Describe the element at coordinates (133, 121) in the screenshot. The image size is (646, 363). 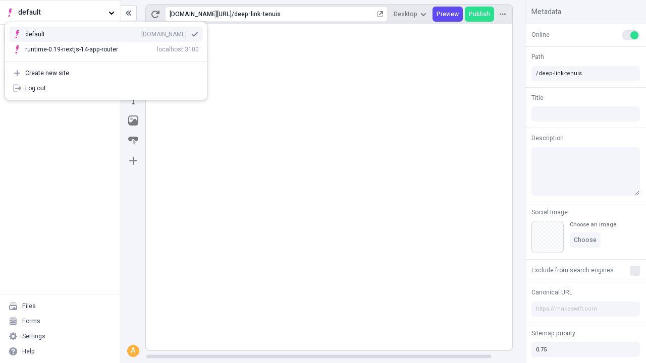
I see `button: Image` at that location.